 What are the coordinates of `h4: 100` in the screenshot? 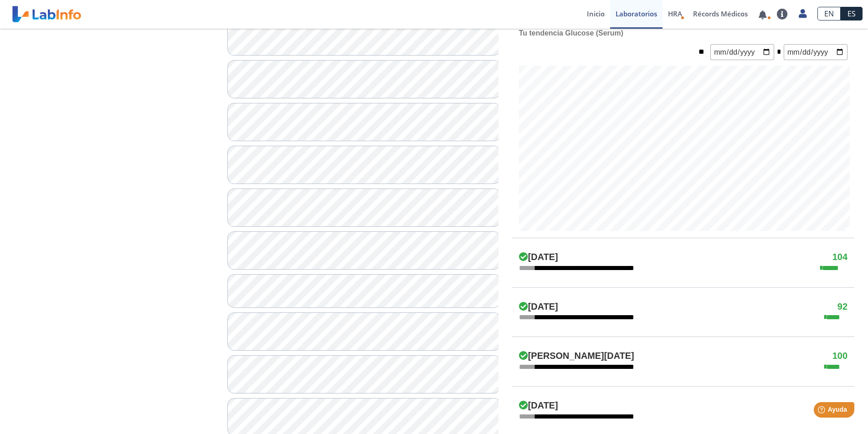 It's located at (840, 356).